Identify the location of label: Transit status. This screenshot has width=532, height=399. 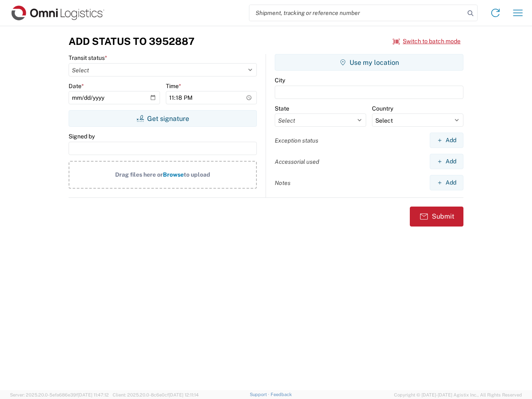
(88, 58).